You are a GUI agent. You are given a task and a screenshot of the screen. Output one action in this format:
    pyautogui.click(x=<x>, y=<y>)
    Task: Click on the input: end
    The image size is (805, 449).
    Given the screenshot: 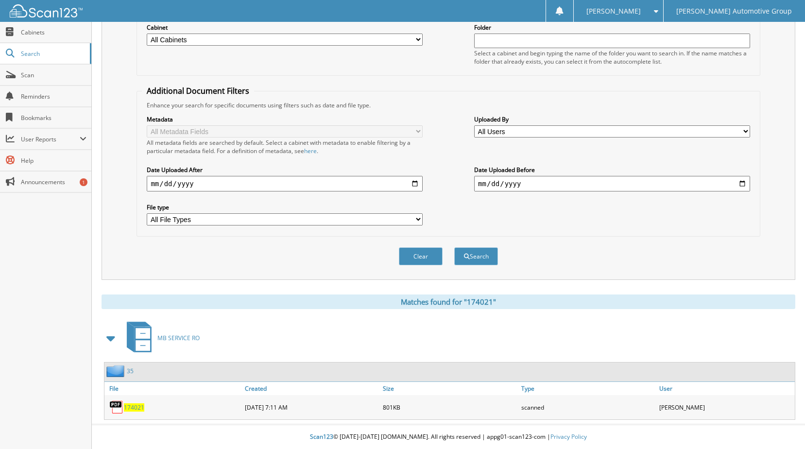 What is the action you would take?
    pyautogui.click(x=612, y=184)
    